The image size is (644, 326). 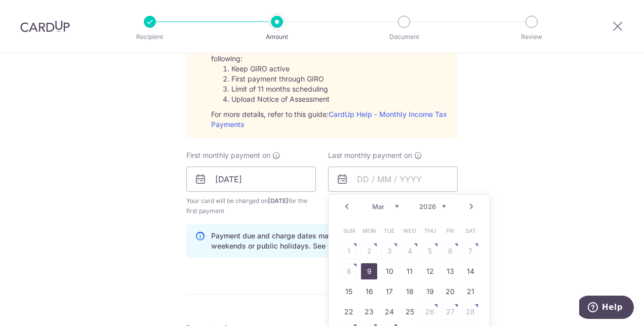 I want to click on span: Help, so click(x=33, y=11).